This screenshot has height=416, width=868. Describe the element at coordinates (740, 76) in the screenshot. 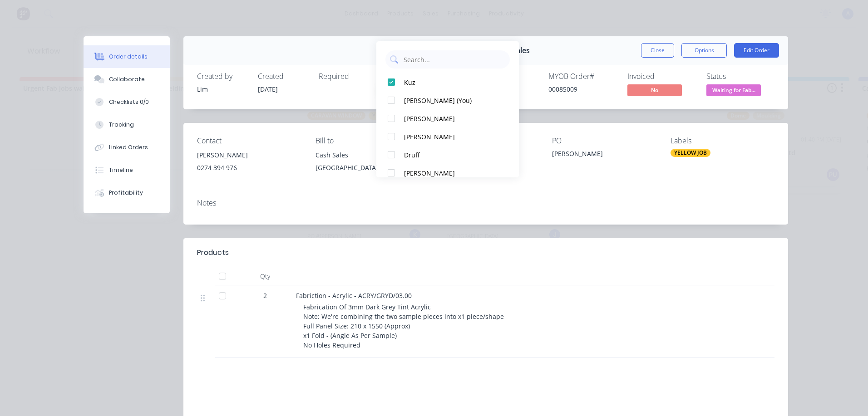

I see `div: Status` at that location.